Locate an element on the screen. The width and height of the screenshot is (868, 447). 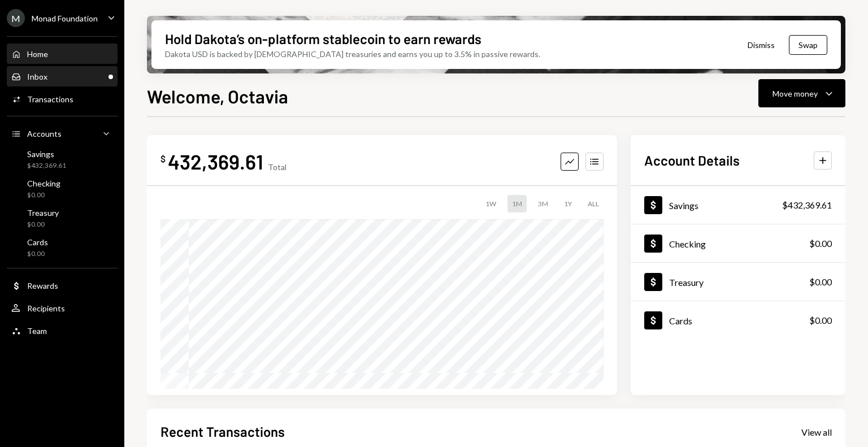
div: Monad Foundation is located at coordinates (65, 18).